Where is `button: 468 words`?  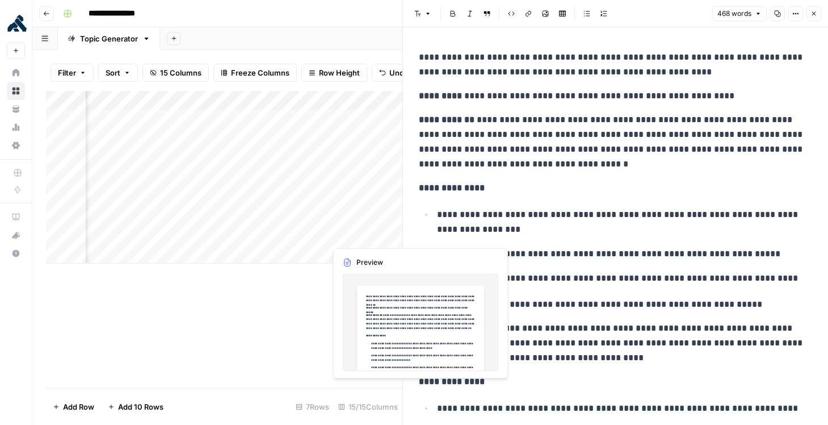
button: 468 words is located at coordinates (740, 14).